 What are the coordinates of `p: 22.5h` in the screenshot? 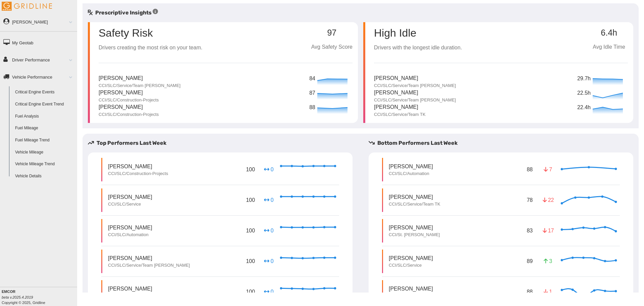 It's located at (584, 93).